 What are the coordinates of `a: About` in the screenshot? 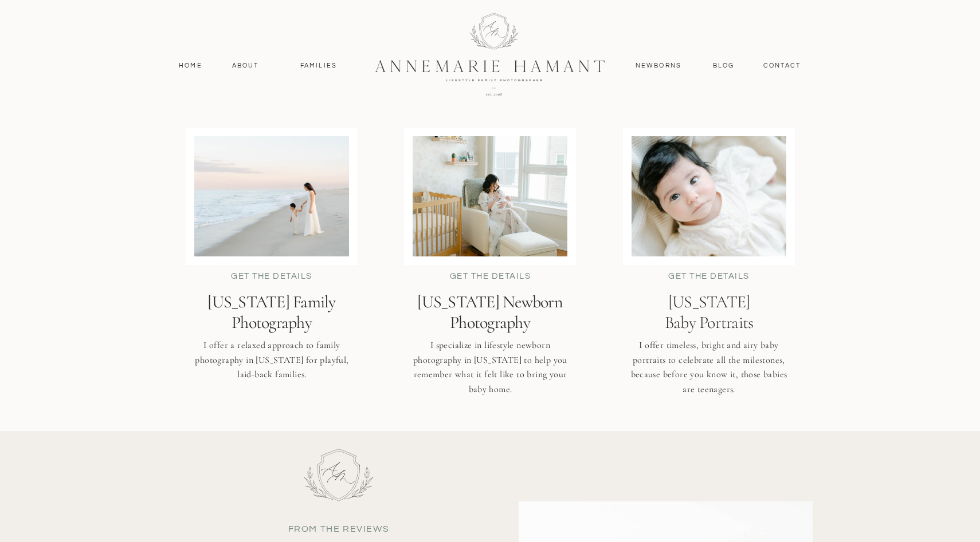 It's located at (246, 66).